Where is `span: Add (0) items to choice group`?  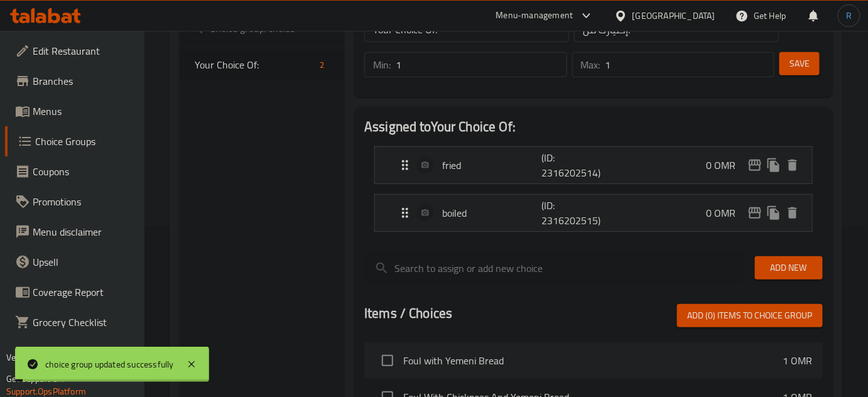 span: Add (0) items to choice group is located at coordinates (750, 315).